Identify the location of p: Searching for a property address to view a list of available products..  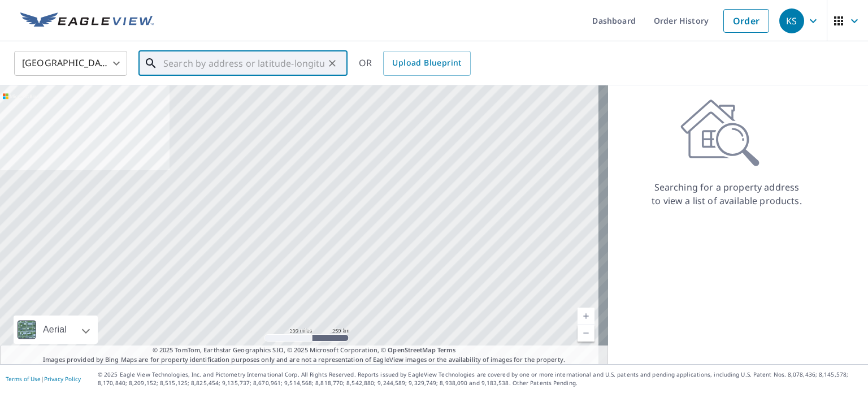
(727, 194).